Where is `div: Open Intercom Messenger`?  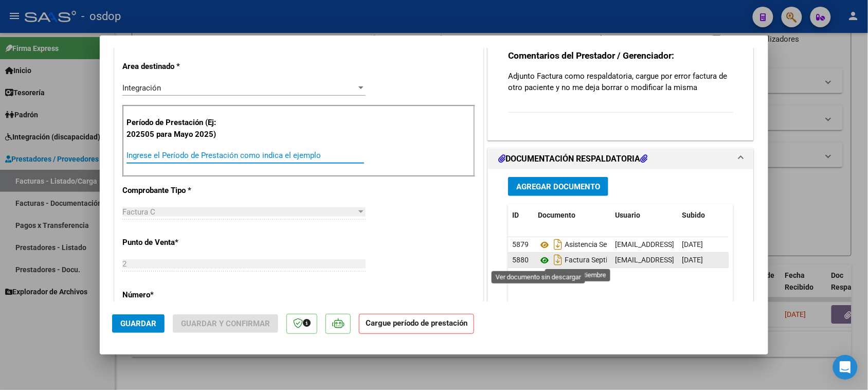
div: Open Intercom Messenger is located at coordinates (845, 367).